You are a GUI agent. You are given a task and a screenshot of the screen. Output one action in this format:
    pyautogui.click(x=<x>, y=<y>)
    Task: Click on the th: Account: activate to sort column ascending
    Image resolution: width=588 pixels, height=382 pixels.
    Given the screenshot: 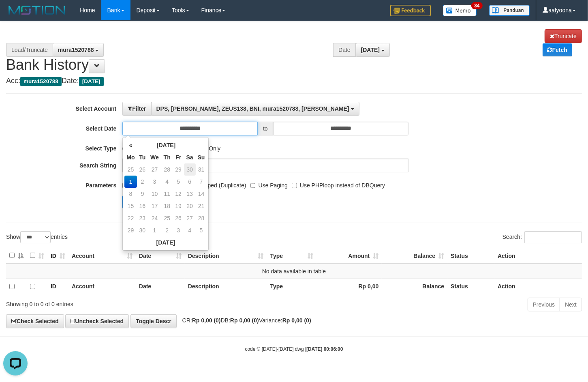 What is the action you would take?
    pyautogui.click(x=102, y=256)
    